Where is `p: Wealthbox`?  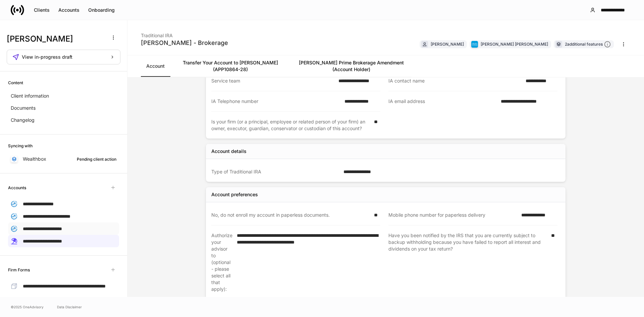 p: Wealthbox is located at coordinates (34, 159).